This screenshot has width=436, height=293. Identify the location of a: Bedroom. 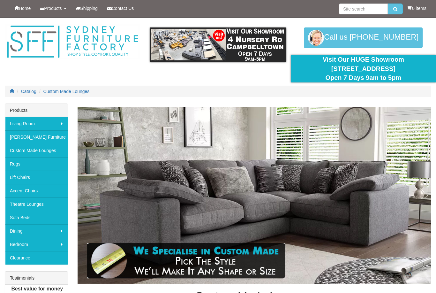
(36, 244).